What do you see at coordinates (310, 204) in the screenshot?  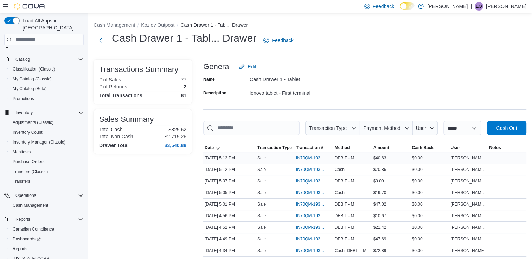 I see `span: IN70QM-1933008` at bounding box center [310, 204].